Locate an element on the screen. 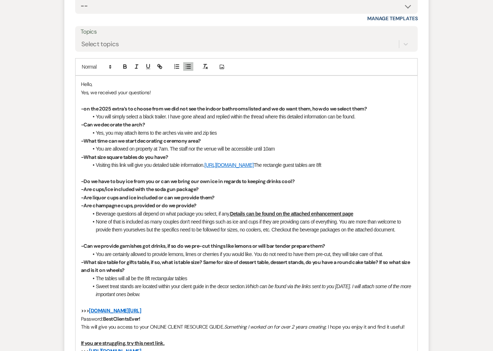 The width and height of the screenshot is (493, 351). li: You are certainly allowed to provide lemons, limes or cherries if you would like. You do not need... is located at coordinates (250, 254).